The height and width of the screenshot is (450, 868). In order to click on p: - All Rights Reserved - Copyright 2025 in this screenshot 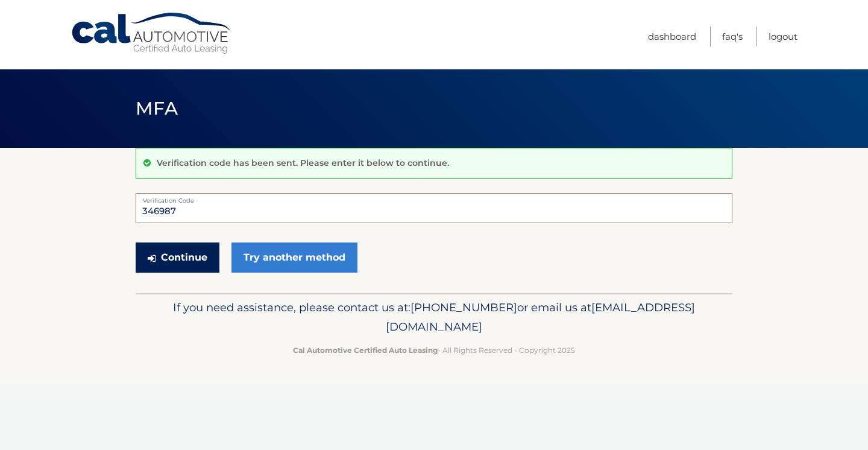, I will do `click(434, 350)`.